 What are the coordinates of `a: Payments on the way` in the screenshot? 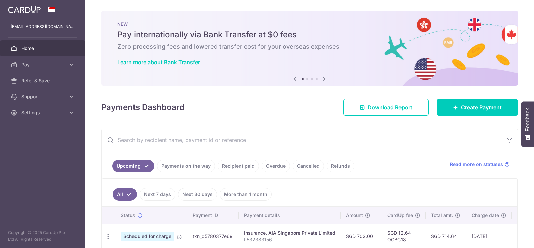 It's located at (186, 166).